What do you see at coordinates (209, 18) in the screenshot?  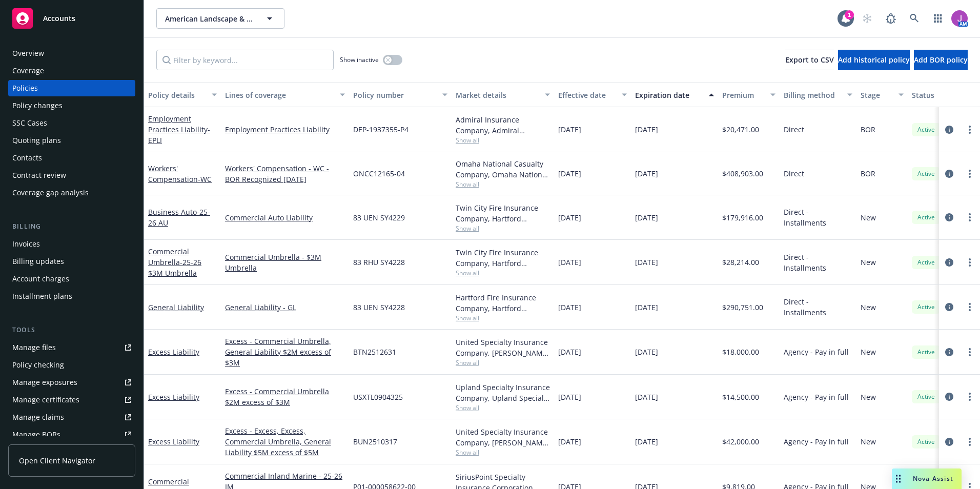 I see `span: American Landscape & Maintenance, Inc.` at bounding box center [209, 18].